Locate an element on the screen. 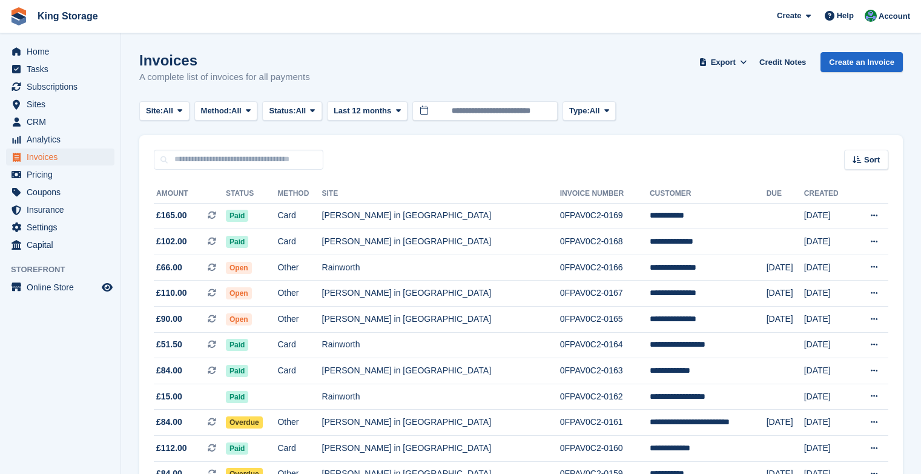  span: Online Store is located at coordinates (63, 287).